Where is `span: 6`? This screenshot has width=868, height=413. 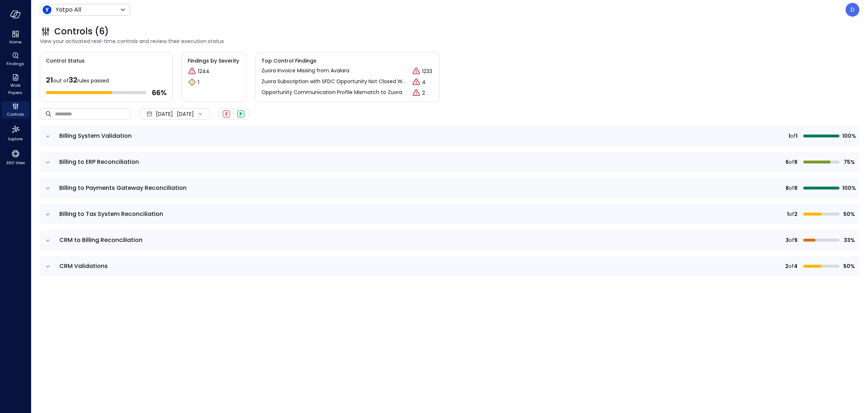 span: 6 is located at coordinates (787, 162).